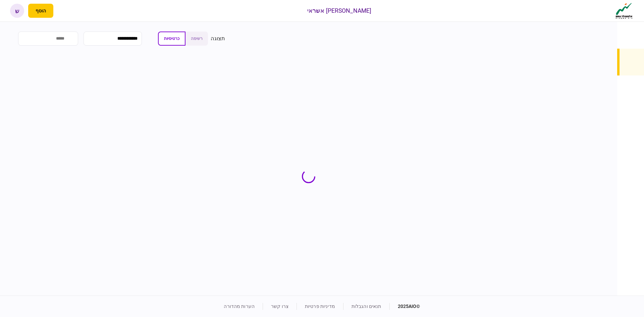 The height and width of the screenshot is (317, 644). I want to click on span: כרטיסיות, so click(172, 39).